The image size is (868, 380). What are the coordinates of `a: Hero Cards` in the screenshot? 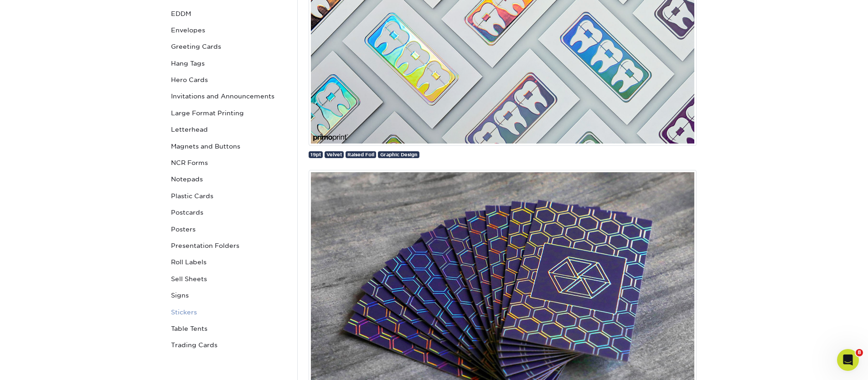 It's located at (229, 80).